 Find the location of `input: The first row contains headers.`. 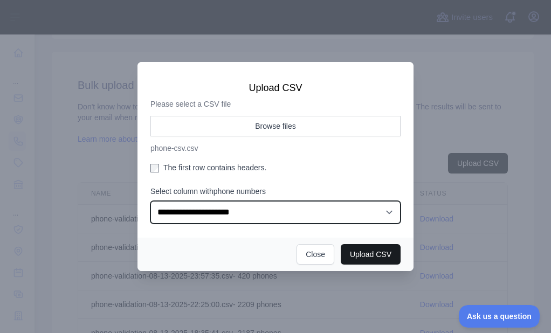

input: The first row contains headers. is located at coordinates (155, 168).